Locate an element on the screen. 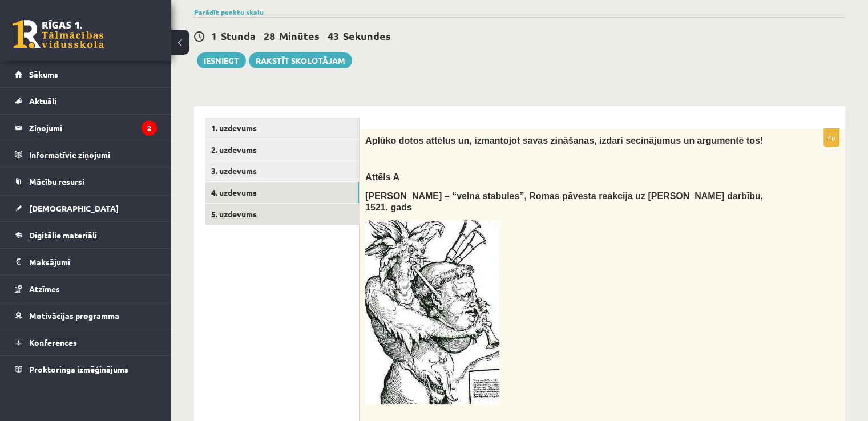 This screenshot has height=421, width=868. a: Konferences is located at coordinates (86, 342).